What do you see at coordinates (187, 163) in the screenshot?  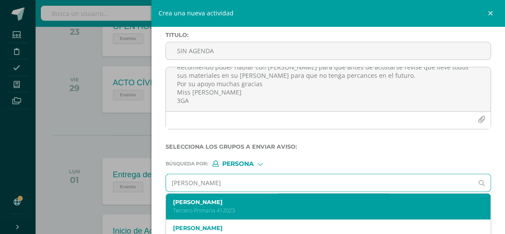 I see `span: Búsqueda por :` at bounding box center [187, 163].